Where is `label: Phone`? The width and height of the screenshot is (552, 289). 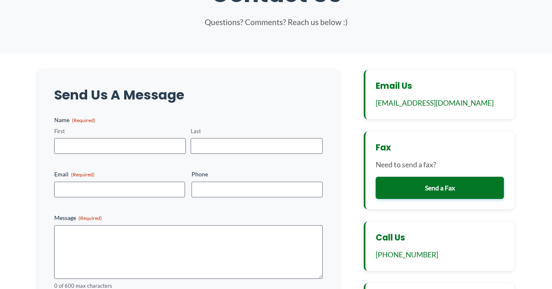 label: Phone is located at coordinates (257, 174).